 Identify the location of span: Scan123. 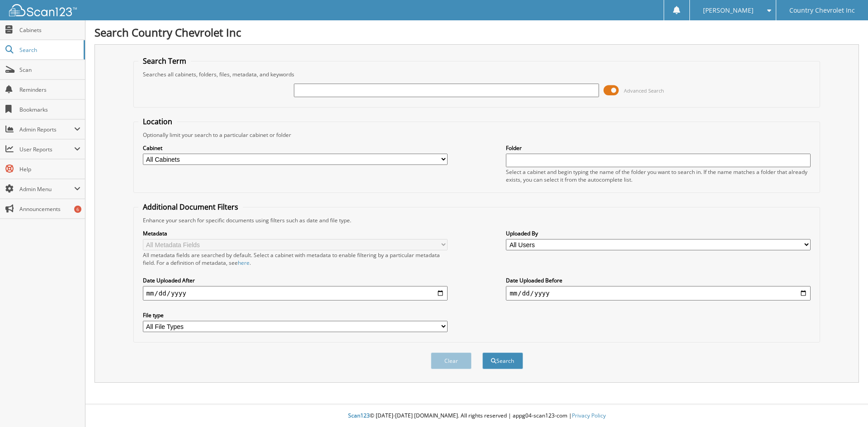
(359, 415).